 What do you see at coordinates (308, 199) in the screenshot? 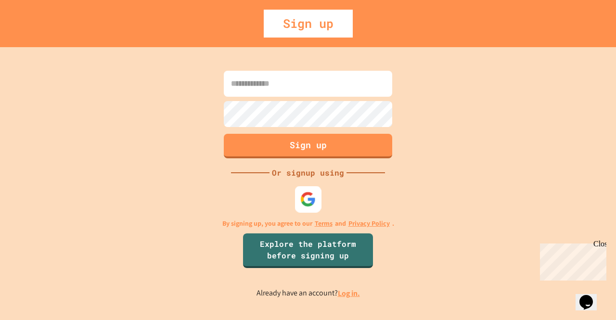
I see `img: google-icon.svg` at bounding box center [308, 199].